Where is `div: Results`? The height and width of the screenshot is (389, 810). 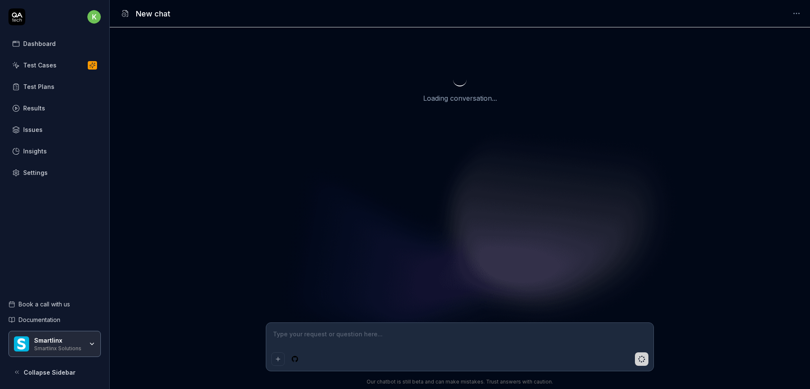 div: Results is located at coordinates (34, 108).